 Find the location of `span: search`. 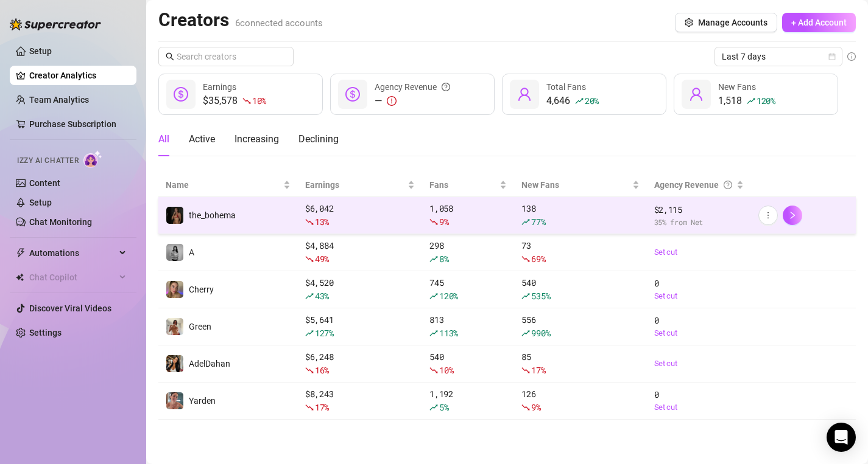

span: search is located at coordinates (170, 57).